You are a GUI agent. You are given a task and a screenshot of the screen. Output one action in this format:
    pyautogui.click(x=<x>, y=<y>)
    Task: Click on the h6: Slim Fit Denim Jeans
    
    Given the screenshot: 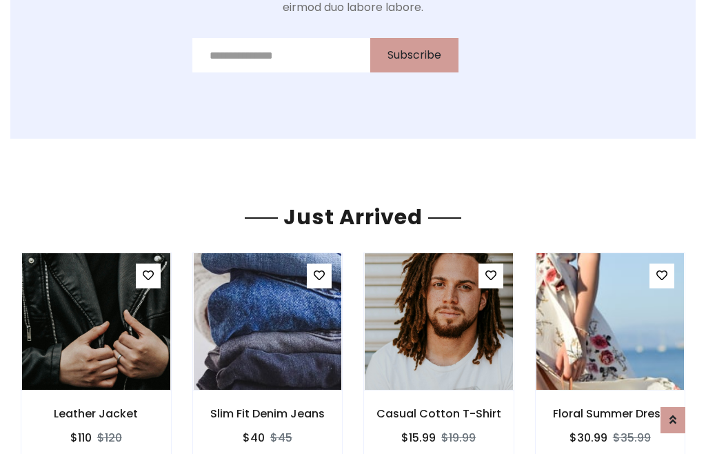 What is the action you would take?
    pyautogui.click(x=268, y=413)
    